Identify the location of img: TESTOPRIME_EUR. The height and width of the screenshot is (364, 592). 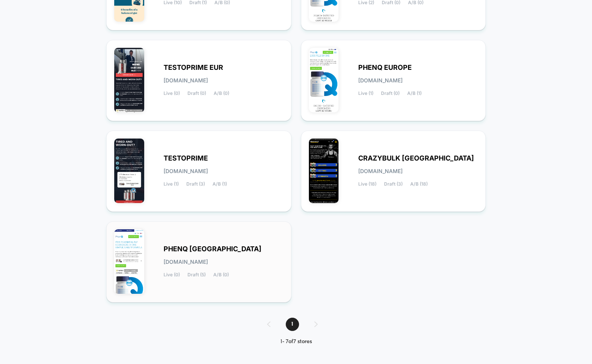
(129, 80).